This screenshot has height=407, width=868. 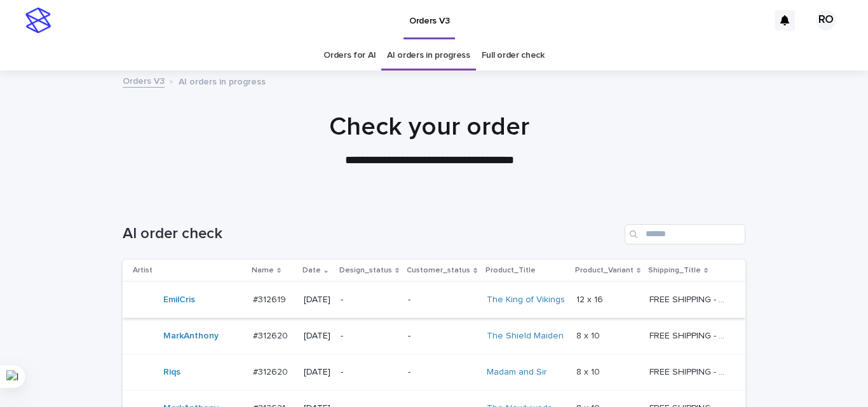 I want to click on a: Orders V3, so click(x=143, y=80).